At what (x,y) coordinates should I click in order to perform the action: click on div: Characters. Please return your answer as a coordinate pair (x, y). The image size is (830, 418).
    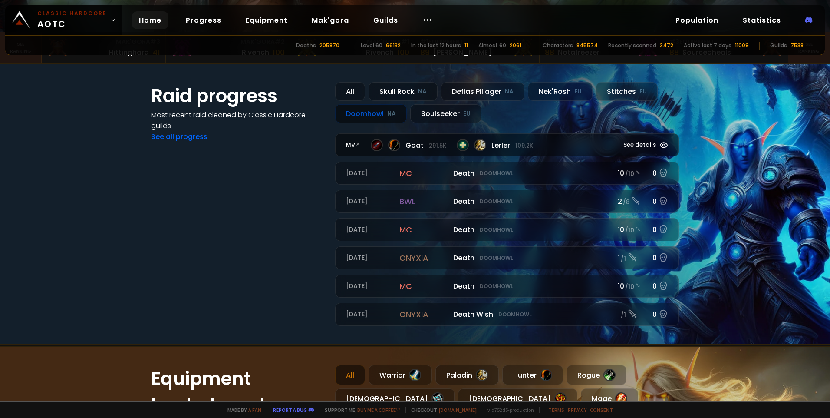
    Looking at the image, I should click on (558, 46).